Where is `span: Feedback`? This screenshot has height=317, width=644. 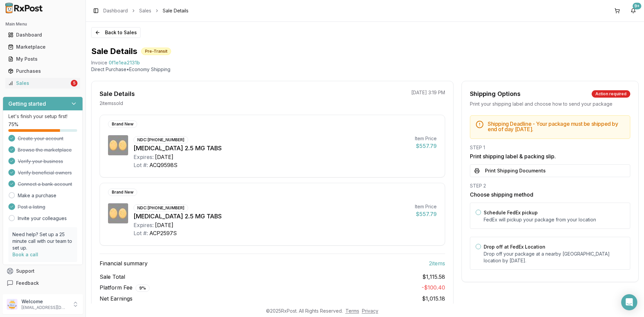
span: Feedback is located at coordinates (28, 283).